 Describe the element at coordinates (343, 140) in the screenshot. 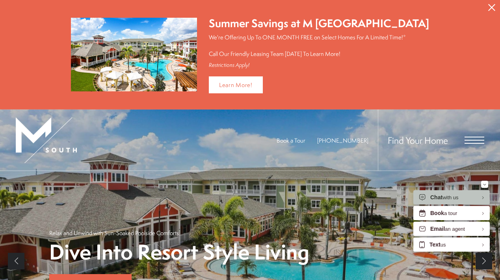

I see `a: Call Us at 813-570-8014` at that location.